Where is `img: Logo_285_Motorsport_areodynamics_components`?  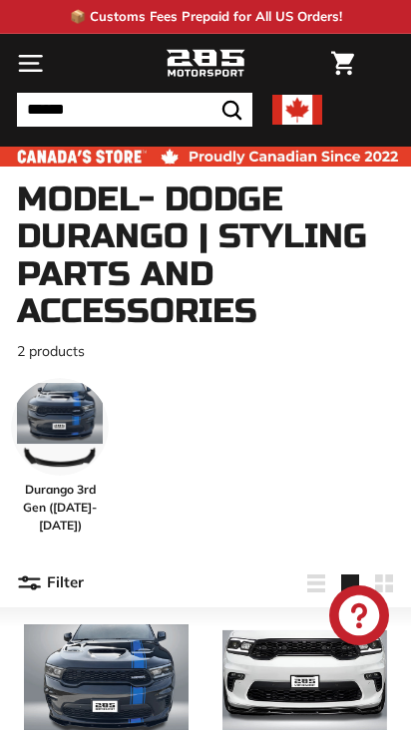 img: Logo_285_Motorsport_areodynamics_components is located at coordinates (205, 64).